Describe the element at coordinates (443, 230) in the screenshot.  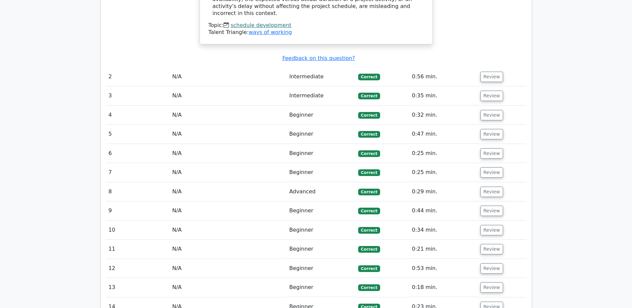
I see `td: 0:34 min.` at that location.